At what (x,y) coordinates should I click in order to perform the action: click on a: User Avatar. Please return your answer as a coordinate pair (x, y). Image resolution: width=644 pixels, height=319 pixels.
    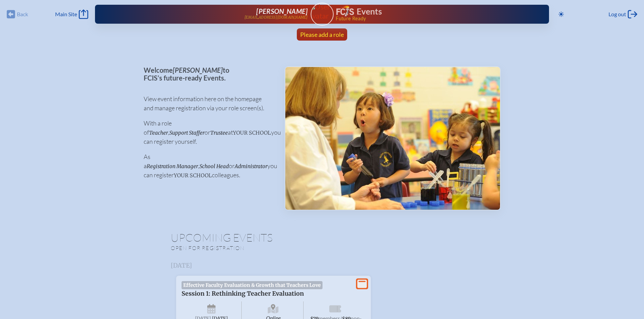
    Looking at the image, I should click on (322, 14).